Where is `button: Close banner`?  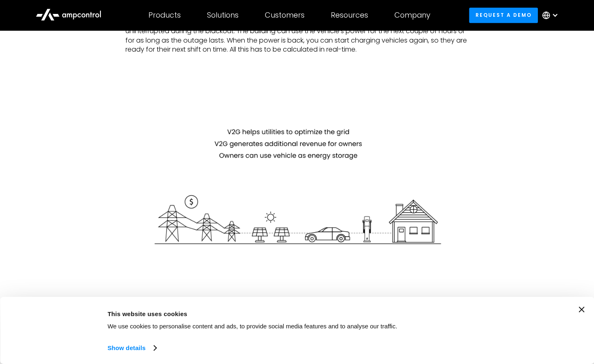 button: Close banner is located at coordinates (581, 309).